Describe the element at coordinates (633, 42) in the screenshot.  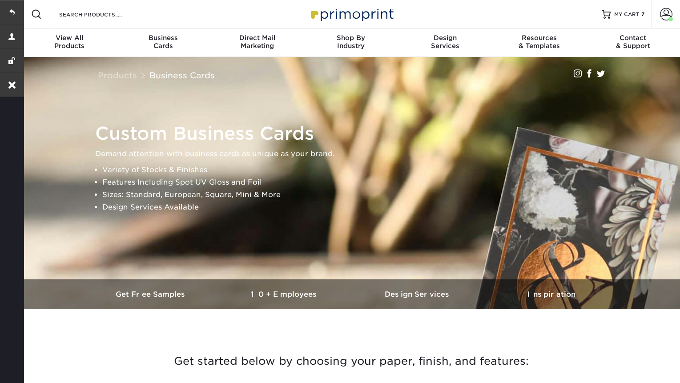
I see `div: & Support` at that location.